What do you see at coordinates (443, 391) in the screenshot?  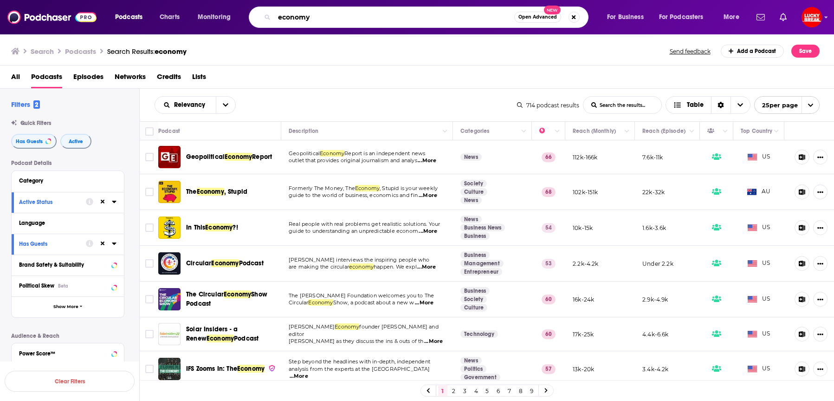 I see `a: 1` at bounding box center [443, 391].